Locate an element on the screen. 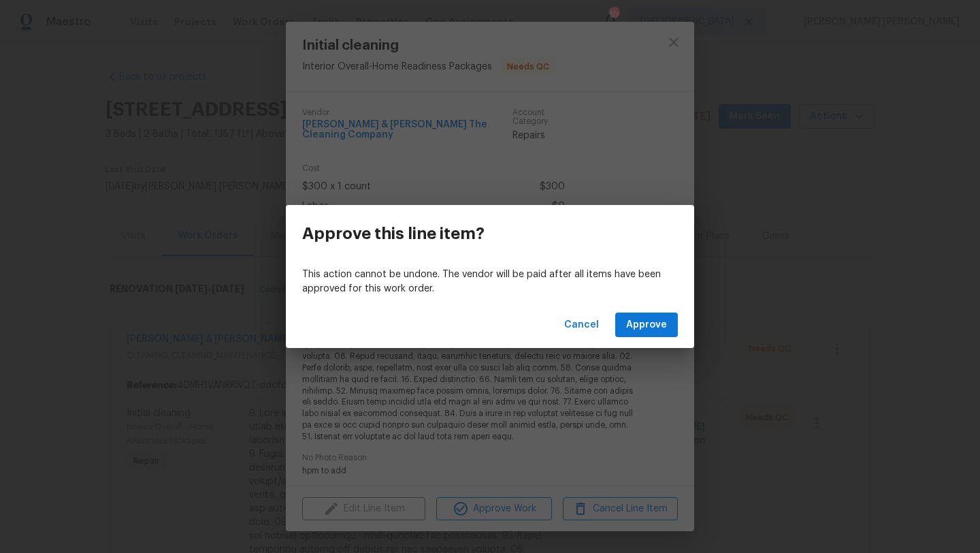 The height and width of the screenshot is (553, 980). button: Approve is located at coordinates (647, 324).